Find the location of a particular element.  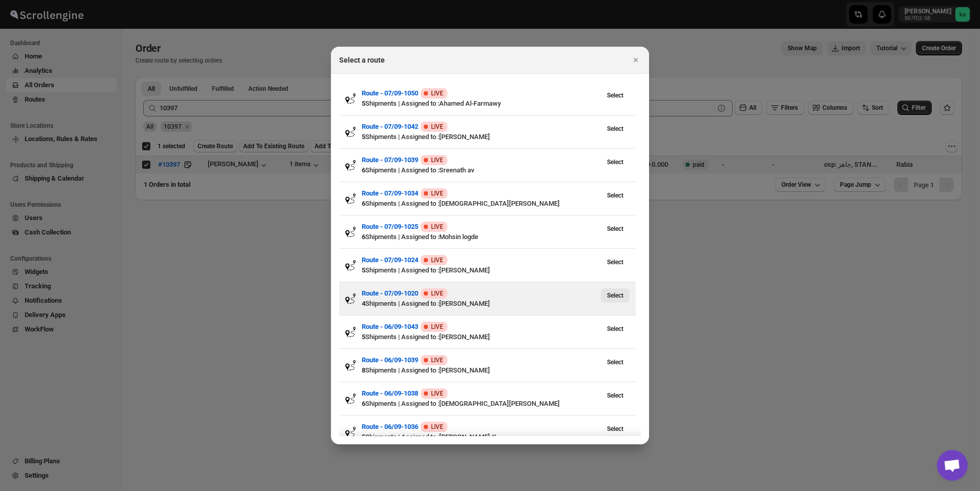

button: Route - 06/09-1043 is located at coordinates (390, 327).